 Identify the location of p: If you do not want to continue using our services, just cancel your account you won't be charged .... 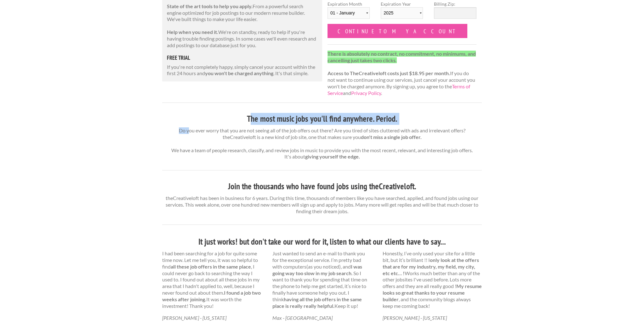
(401, 74).